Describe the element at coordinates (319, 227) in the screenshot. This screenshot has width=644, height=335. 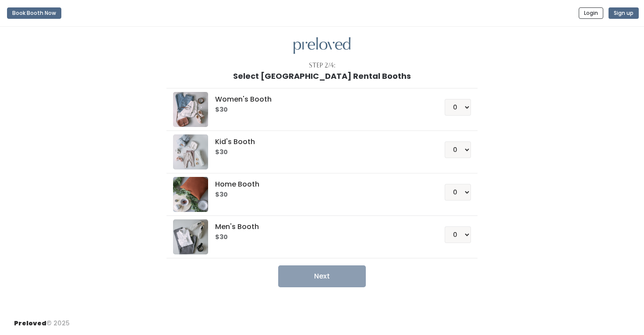
I see `h5: Men's Booth` at that location.